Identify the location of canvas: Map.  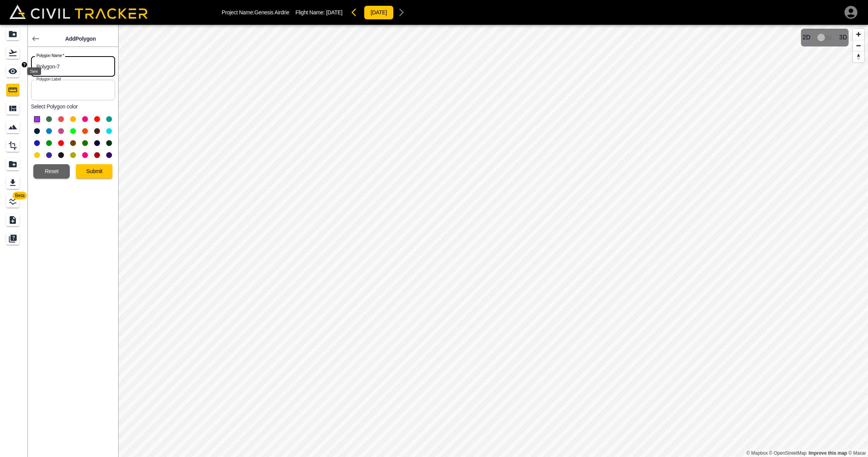
(493, 241).